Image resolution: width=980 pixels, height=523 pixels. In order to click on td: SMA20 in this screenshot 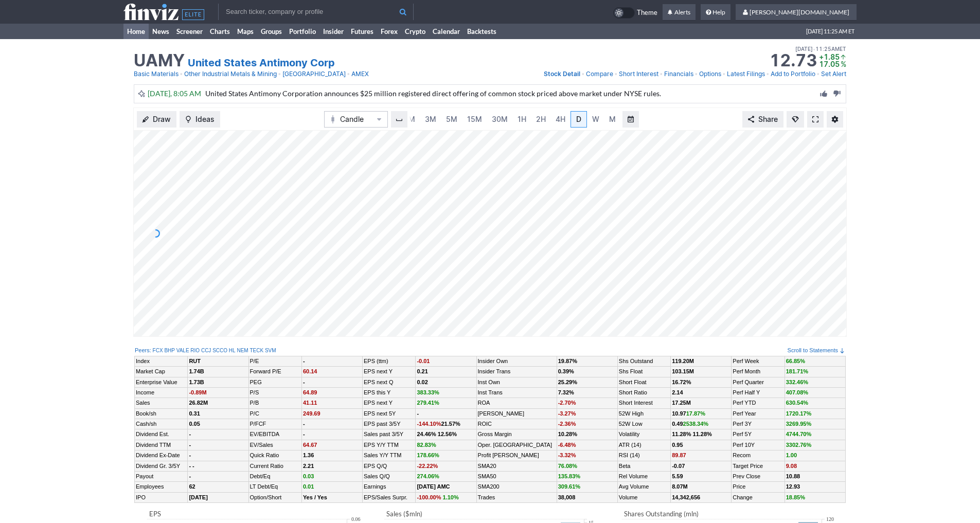, I will do `click(516, 466)`.